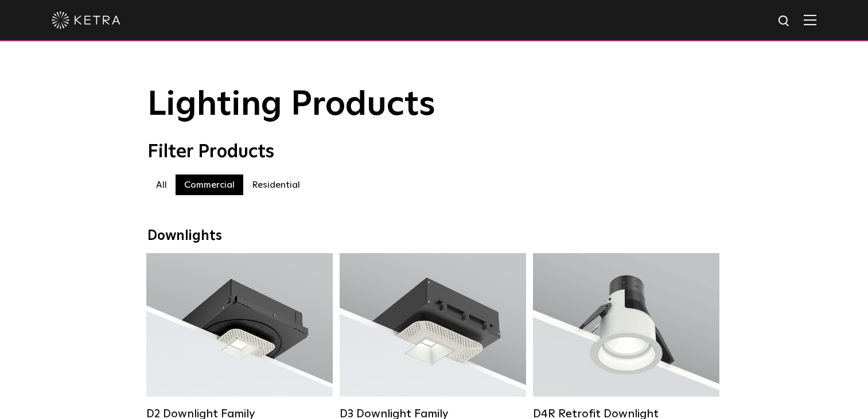 The image size is (868, 419). What do you see at coordinates (784, 22) in the screenshot?
I see `img: search icon` at bounding box center [784, 22].